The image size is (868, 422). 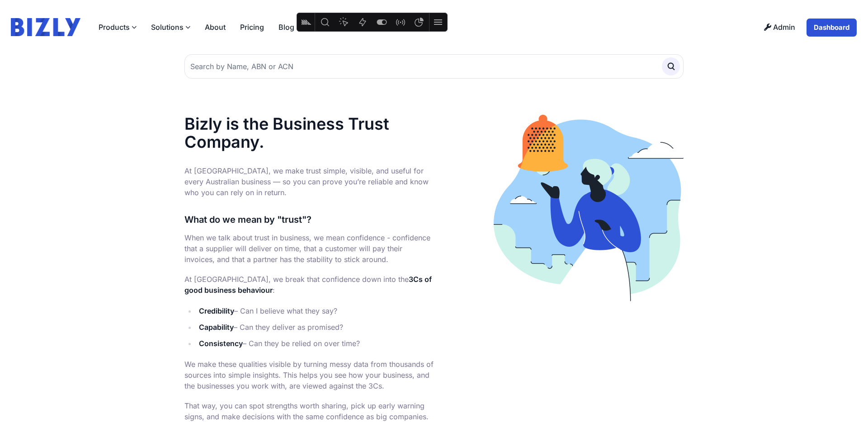 What do you see at coordinates (309, 412) in the screenshot?
I see `p: That way, you can spot strengths worth sharing, pick up early warning signs, and make decisions w...` at bounding box center [309, 412].